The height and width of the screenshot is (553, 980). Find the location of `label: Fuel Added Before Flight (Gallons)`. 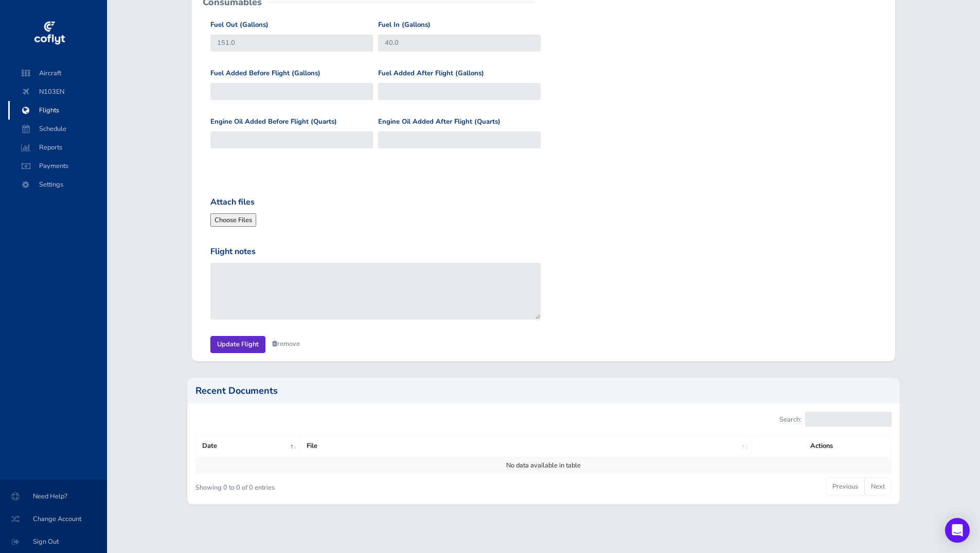

label: Fuel Added Before Flight (Gallons) is located at coordinates (265, 73).